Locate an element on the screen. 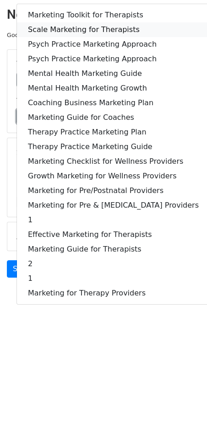  a: Send is located at coordinates (22, 269).